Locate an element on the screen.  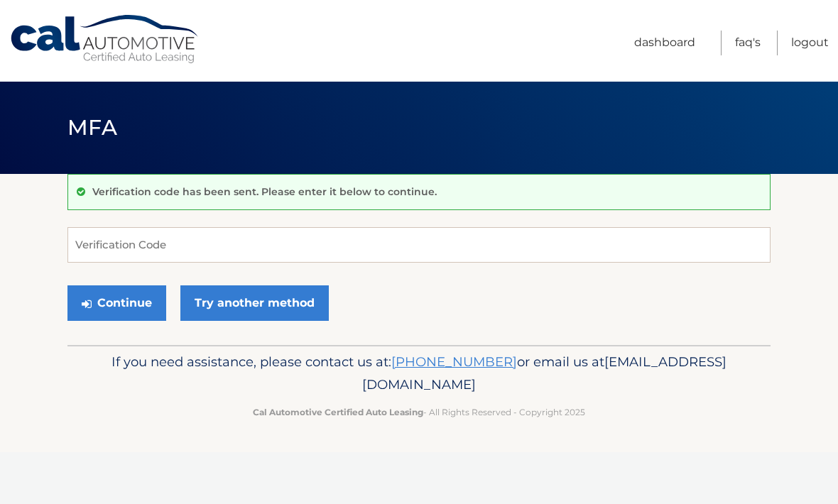
strong: Cal Automotive Certified Auto Leasing is located at coordinates (338, 412).